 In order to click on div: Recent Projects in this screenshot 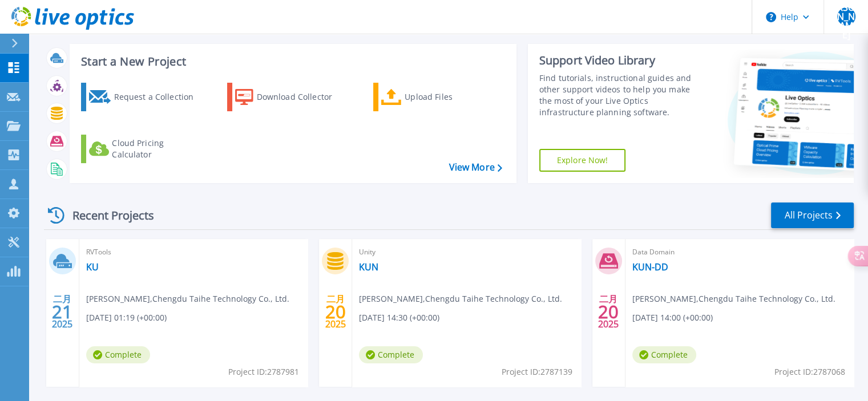, I will do `click(107, 216)`.